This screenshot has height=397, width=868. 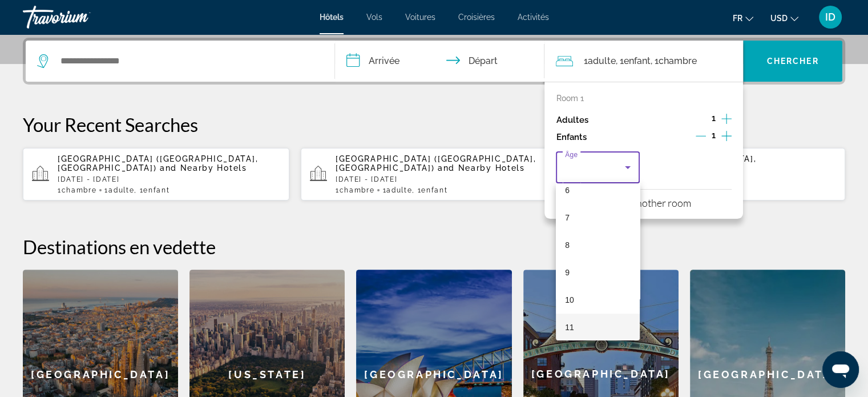 I want to click on mat-option: 11 years old, so click(x=597, y=327).